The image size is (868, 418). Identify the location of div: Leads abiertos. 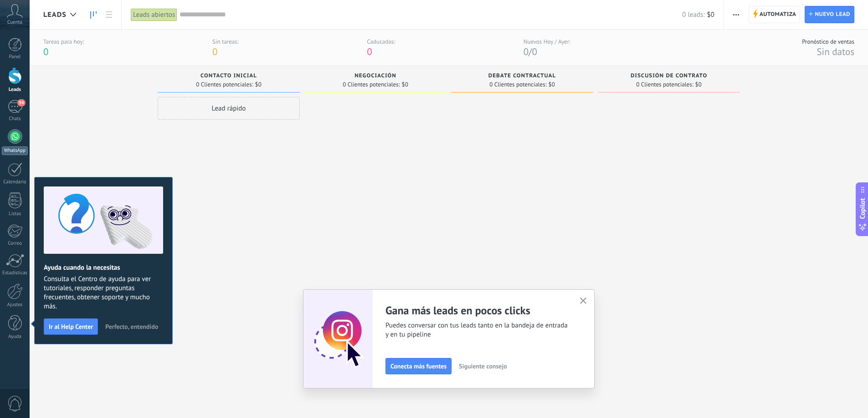
(154, 15).